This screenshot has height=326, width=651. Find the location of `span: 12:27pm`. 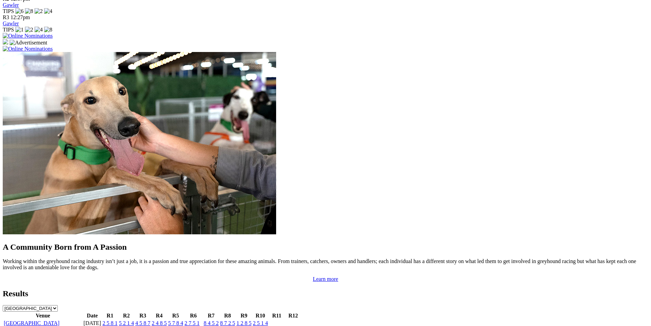

span: 12:27pm is located at coordinates (20, 17).